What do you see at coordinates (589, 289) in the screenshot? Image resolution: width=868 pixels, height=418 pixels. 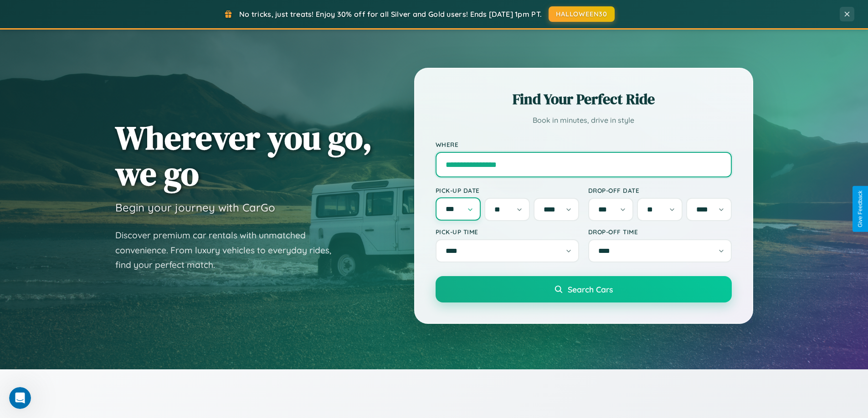 I see `span: Search Cars` at bounding box center [589, 289].